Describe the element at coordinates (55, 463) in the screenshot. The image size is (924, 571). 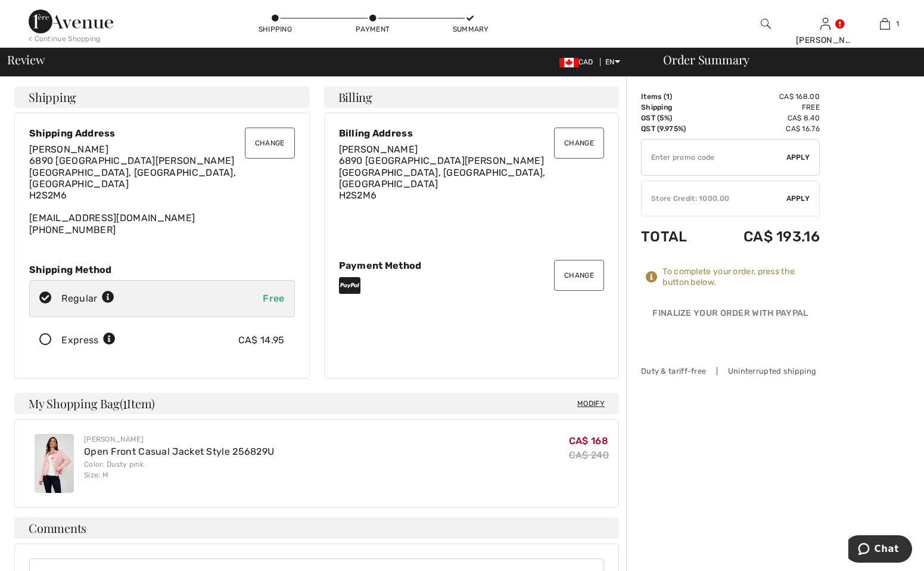
I see `img: Open Front Casual Jacket Style 256829U` at that location.